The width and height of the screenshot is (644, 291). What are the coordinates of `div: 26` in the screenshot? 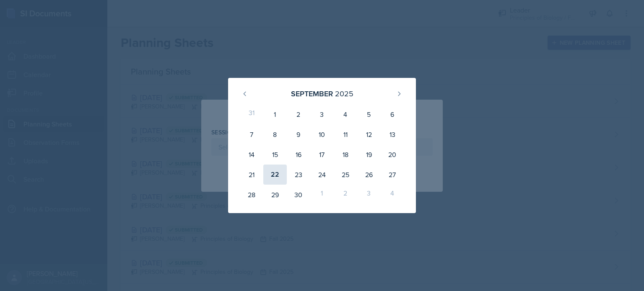 It's located at (369, 175).